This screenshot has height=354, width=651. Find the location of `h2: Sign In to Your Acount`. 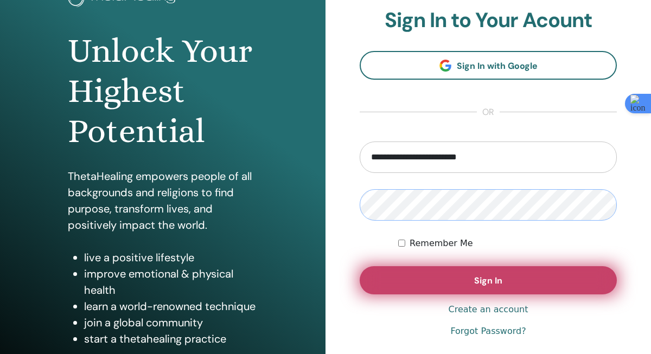

h2: Sign In to Your Acount is located at coordinates (488, 21).